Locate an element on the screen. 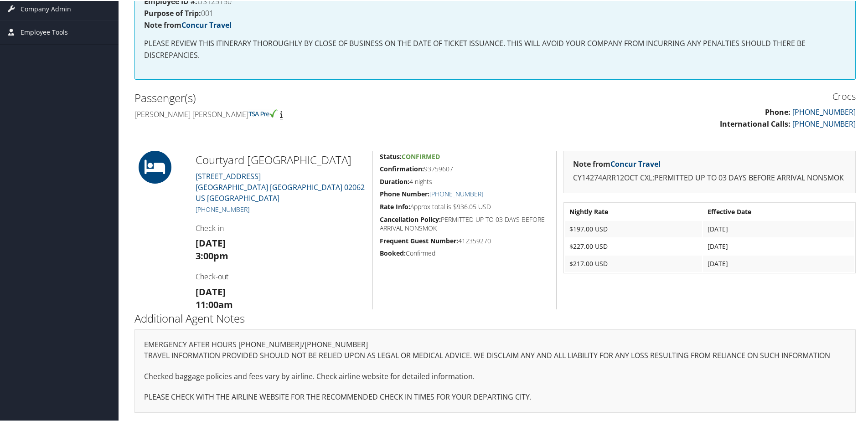 This screenshot has height=421, width=868. td: $217.00 USD is located at coordinates (633, 263).